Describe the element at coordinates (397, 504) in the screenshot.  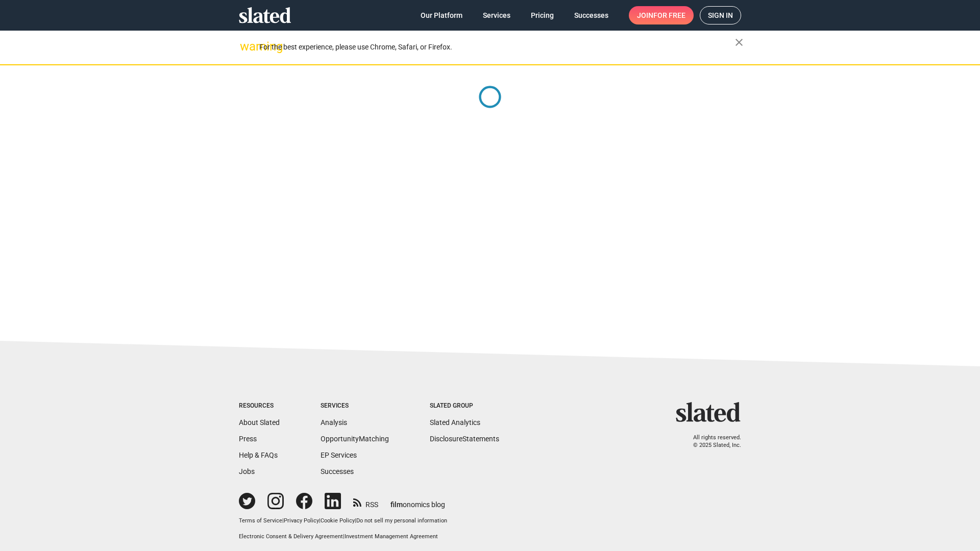
I see `span: film` at that location.